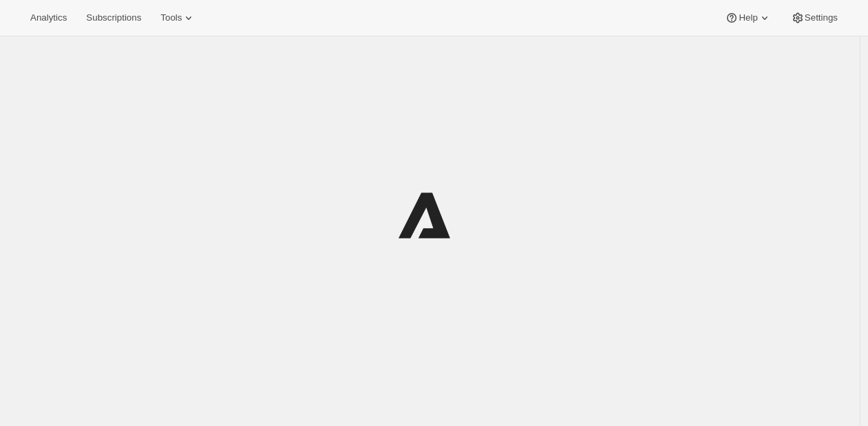 This screenshot has width=868, height=426. What do you see at coordinates (114, 18) in the screenshot?
I see `button: Subscriptions` at bounding box center [114, 18].